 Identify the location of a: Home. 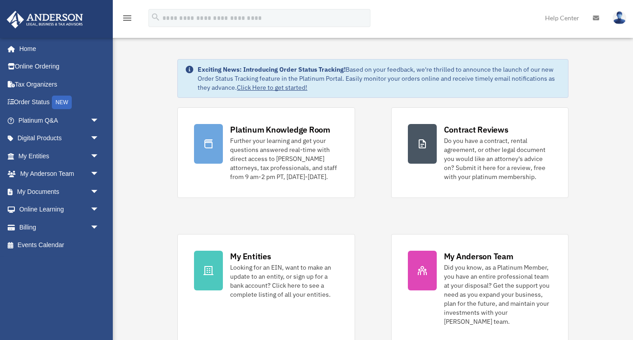
(57, 49).